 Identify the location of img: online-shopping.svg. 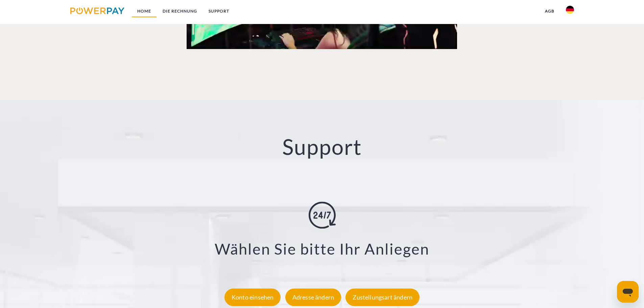
(322, 215).